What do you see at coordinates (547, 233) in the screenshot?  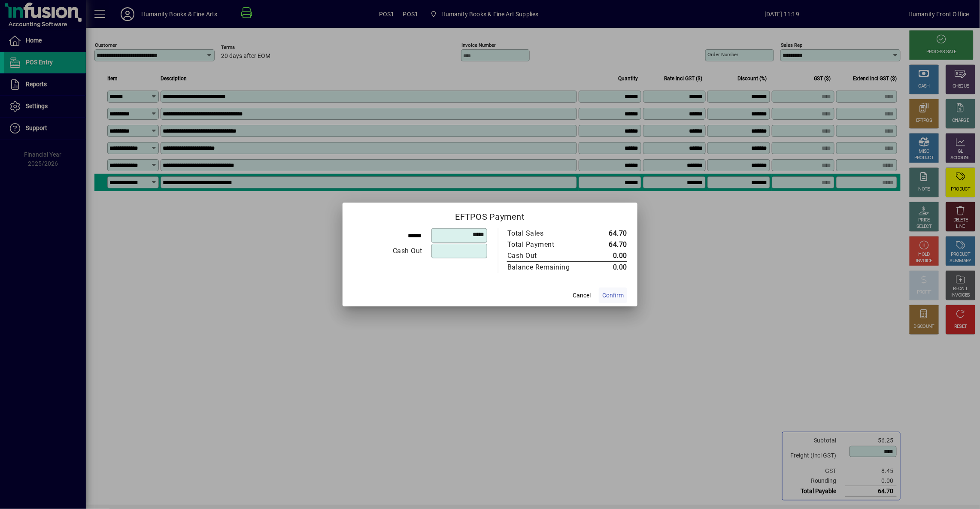 I see `td: Total Sales` at bounding box center [547, 233].